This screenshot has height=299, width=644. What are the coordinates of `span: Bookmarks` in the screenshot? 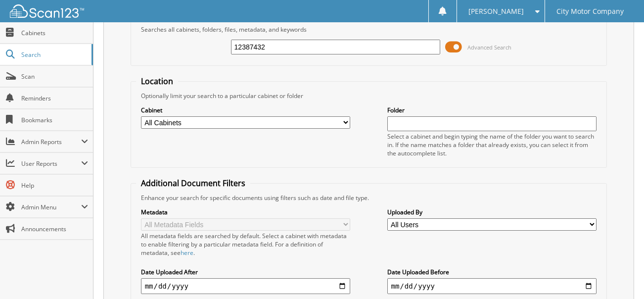 It's located at (54, 120).